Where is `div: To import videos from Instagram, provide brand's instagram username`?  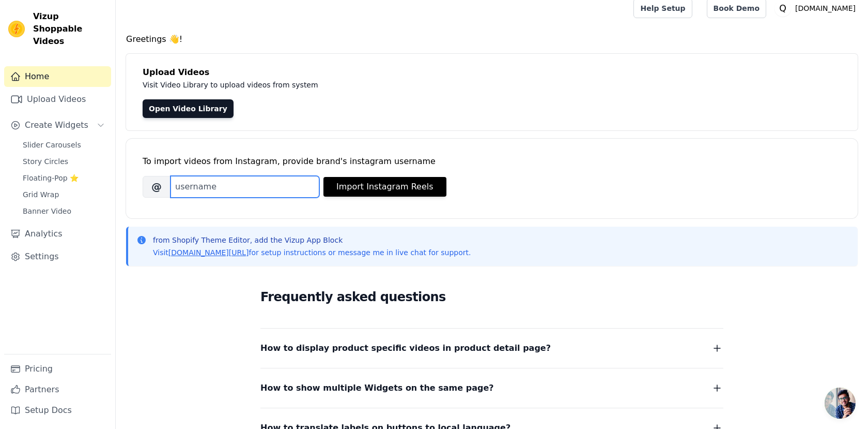
div: To import videos from Instagram, provide brand's instagram username is located at coordinates (492, 162).